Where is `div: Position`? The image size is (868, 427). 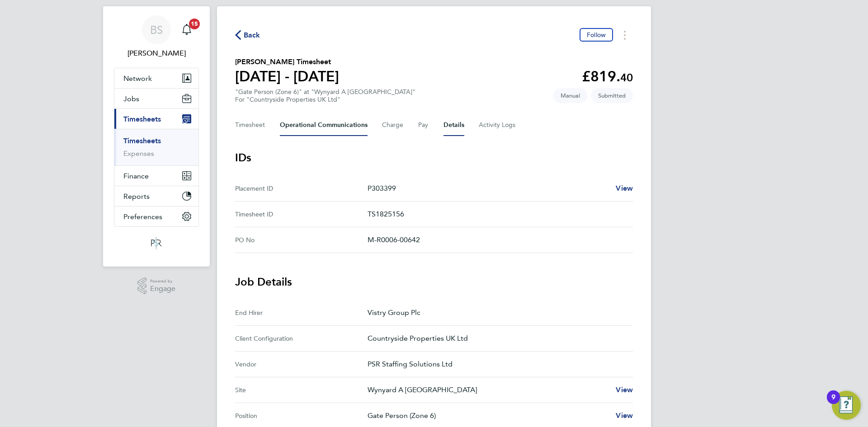 div: Position is located at coordinates (301, 416).